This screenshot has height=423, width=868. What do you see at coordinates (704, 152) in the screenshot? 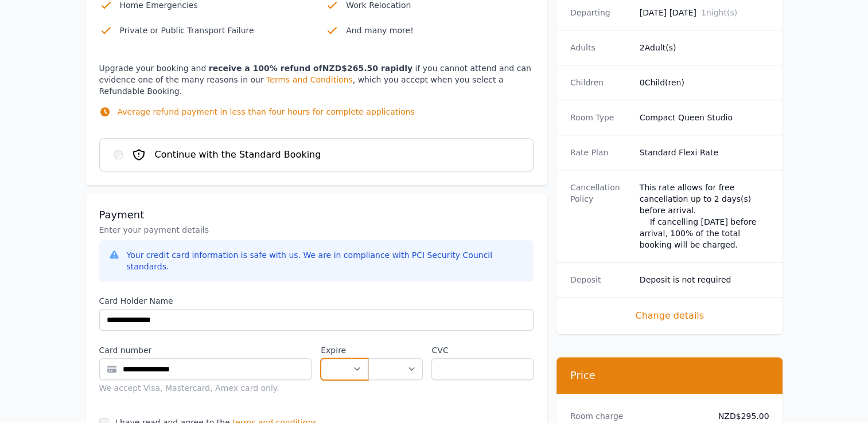
I see `dd: Standard Flexi Rate` at bounding box center [704, 152].